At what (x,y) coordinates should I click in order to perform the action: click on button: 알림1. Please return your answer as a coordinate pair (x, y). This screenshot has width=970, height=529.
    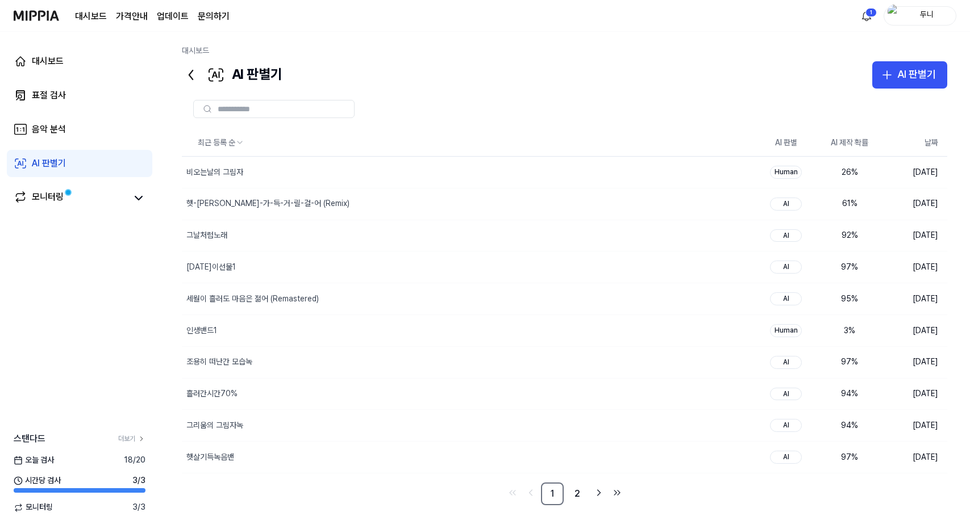
    Looking at the image, I should click on (866, 16).